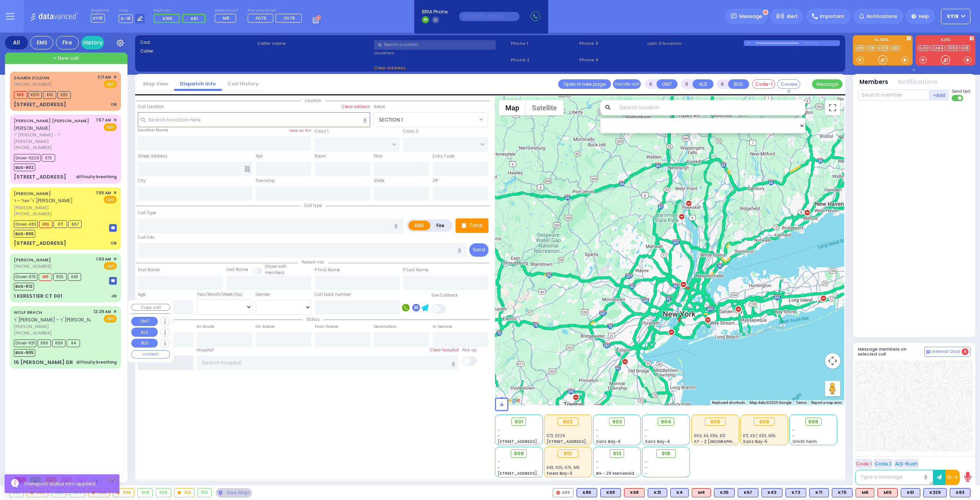 This screenshot has height=500, width=980. What do you see at coordinates (226, 11) in the screenshot?
I see `label: Medic on call` at bounding box center [226, 11].